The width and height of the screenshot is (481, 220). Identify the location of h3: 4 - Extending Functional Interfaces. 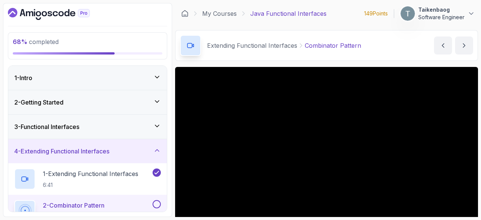
(62, 151).